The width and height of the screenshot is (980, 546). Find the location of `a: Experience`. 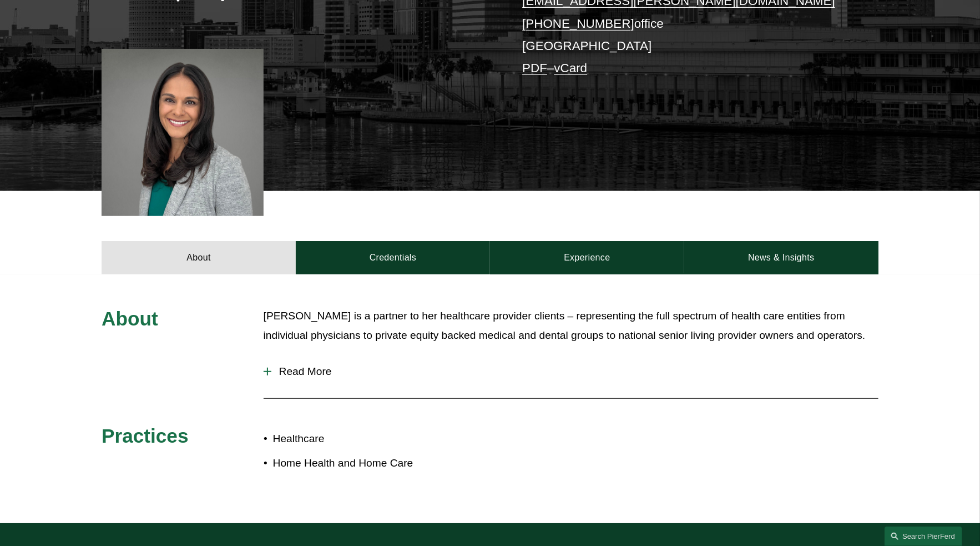

a: Experience is located at coordinates (587, 257).